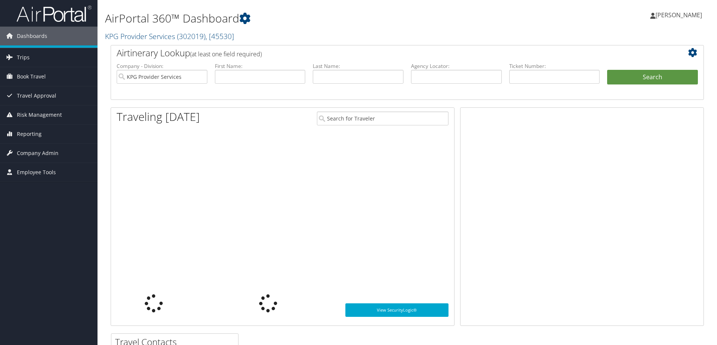  What do you see at coordinates (31, 77) in the screenshot?
I see `span: Book Travel` at bounding box center [31, 77].